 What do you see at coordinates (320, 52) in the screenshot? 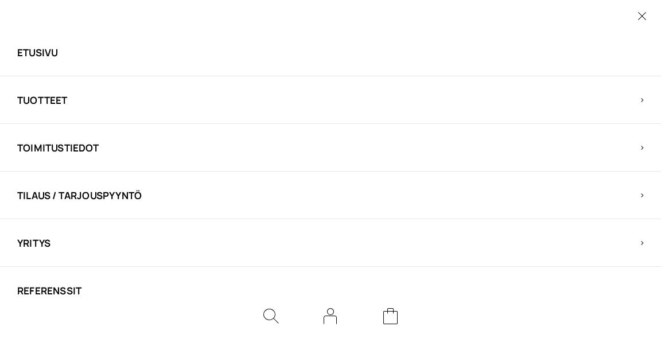
I see `a: Etusivu` at bounding box center [320, 52].